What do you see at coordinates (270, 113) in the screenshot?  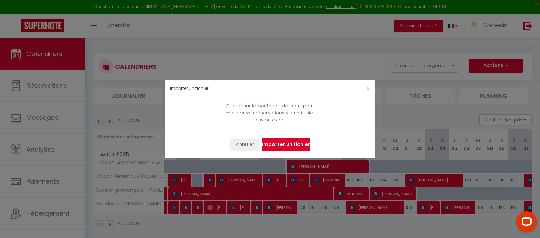 I see `p: Cliquer sur le bouton ci-dessous pour importer vos réservations via un fichier csv ou excel` at bounding box center [270, 113].